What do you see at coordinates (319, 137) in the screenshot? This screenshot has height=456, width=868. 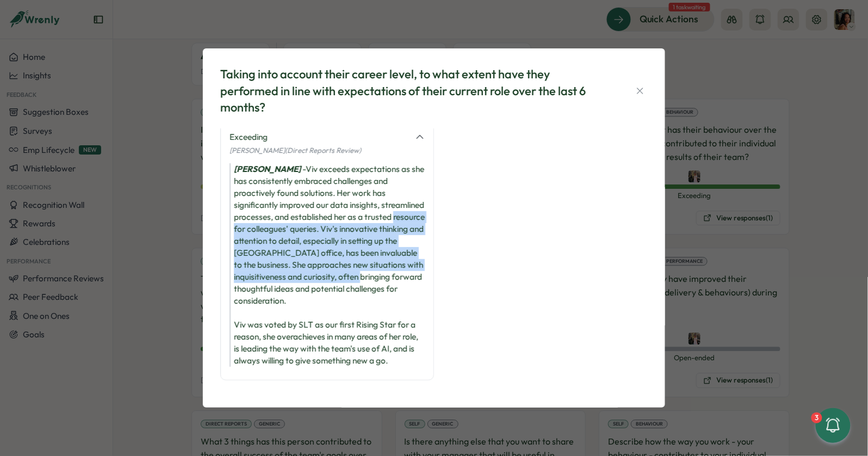 I see `div: Exceeding` at bounding box center [319, 137].